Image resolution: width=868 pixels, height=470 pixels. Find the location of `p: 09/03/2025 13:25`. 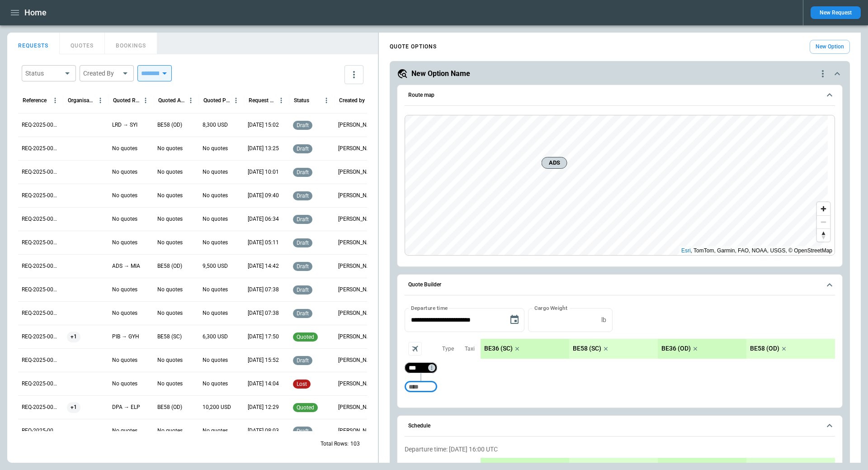

p: 09/03/2025 13:25 is located at coordinates (263, 148).